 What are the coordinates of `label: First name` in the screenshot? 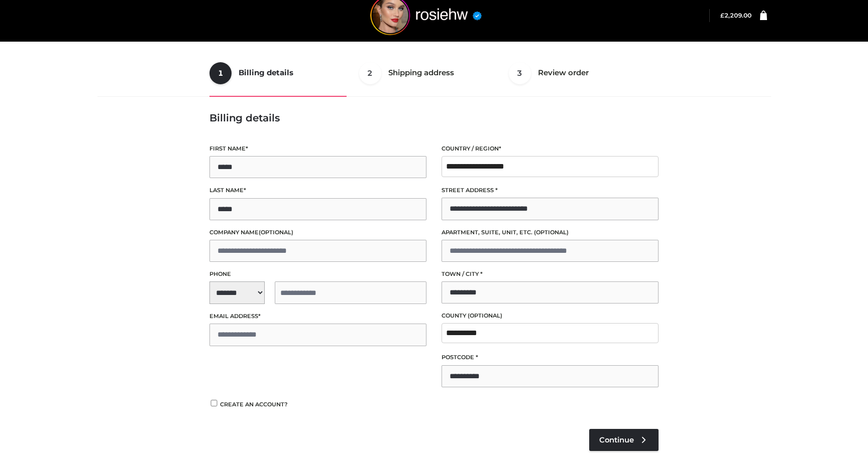 It's located at (318, 149).